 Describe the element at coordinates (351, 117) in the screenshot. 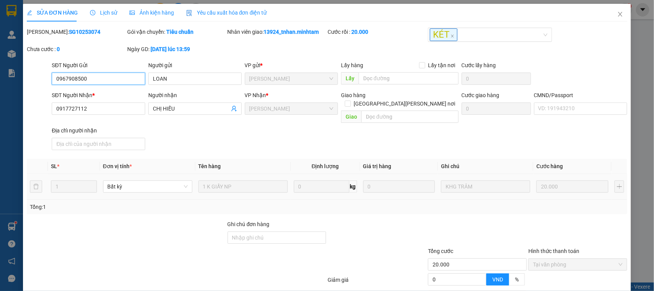

I see `span: Giao` at that location.